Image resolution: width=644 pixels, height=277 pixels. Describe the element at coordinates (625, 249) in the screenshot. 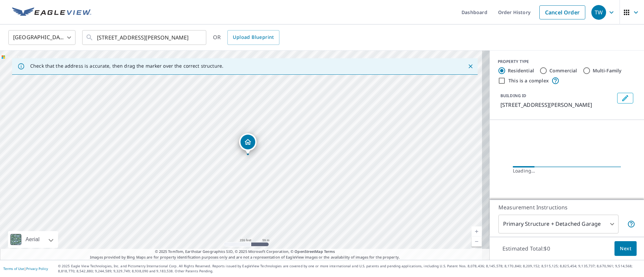

I see `span: Next` at that location.